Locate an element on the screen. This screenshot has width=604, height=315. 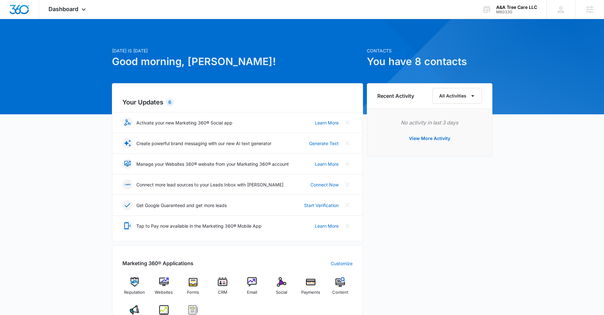
img: website_grey.svg is located at coordinates (13, 19).